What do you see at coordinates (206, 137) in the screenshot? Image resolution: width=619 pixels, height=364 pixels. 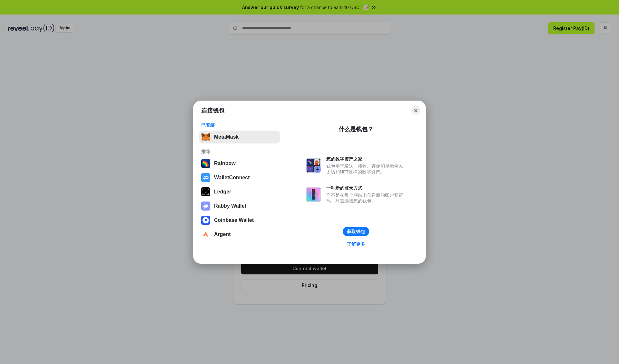 I see `img: svg+xml,%3Csvg%20fill%3D%22none%22%20height%3D%2233%22%20viewBox%3D%220%200%2035%2033%22%20width%...` at bounding box center [206, 137].